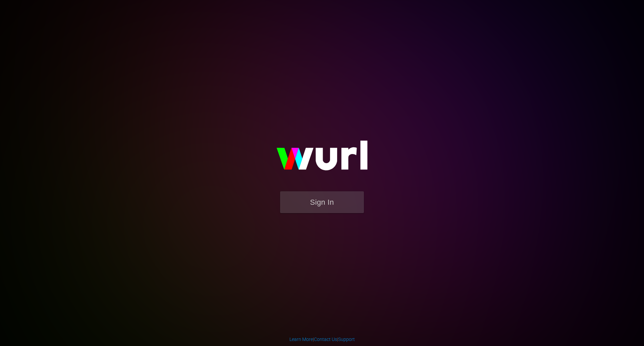 This screenshot has height=346, width=644. What do you see at coordinates (346, 339) in the screenshot?
I see `a: Support` at bounding box center [346, 339].